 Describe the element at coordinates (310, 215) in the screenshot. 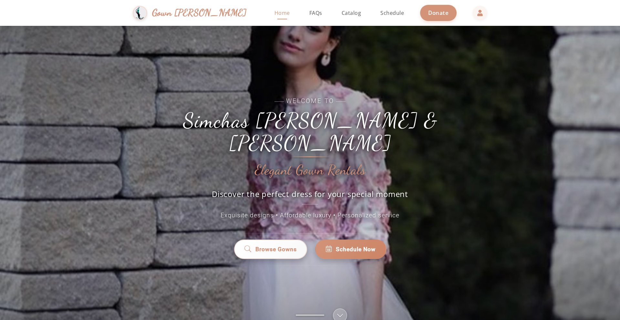

I see `p: Exquisite designs • Affordable luxury • Personalized service` at that location.